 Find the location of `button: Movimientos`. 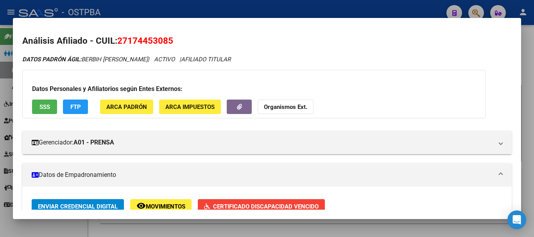

button: Movimientos is located at coordinates (161, 206).